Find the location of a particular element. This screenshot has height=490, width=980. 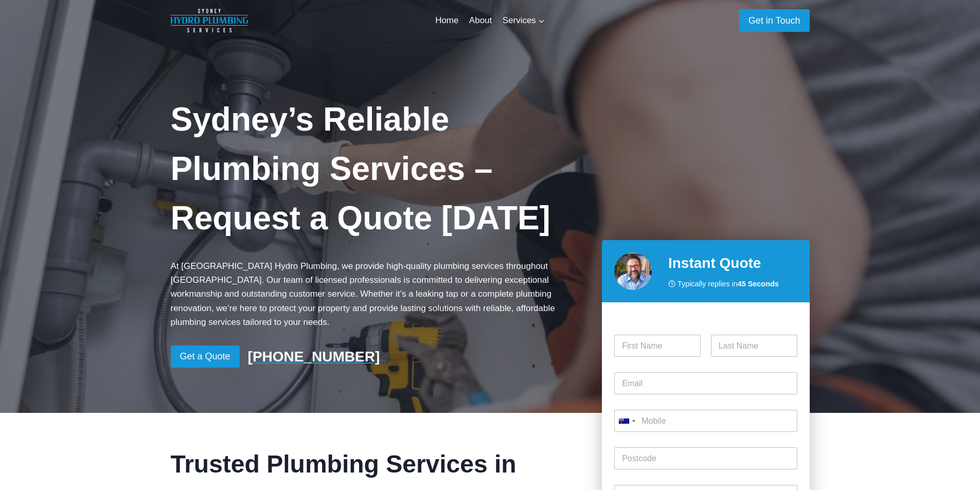

span: Get a Quote is located at coordinates (205, 356).